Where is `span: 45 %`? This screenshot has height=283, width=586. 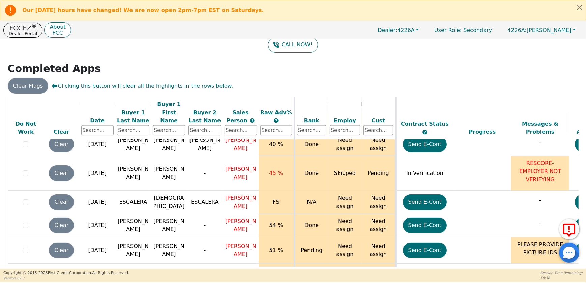 span: 45 % is located at coordinates (276, 173).